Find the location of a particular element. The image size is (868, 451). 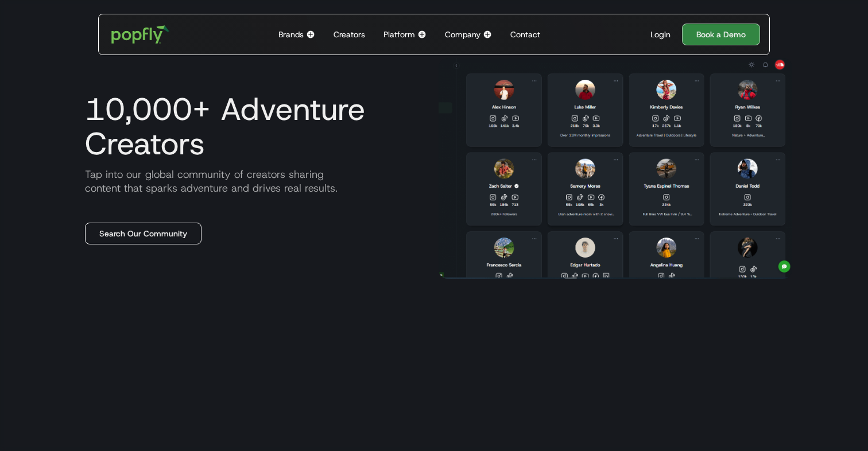

a: Contact is located at coordinates (525, 34).